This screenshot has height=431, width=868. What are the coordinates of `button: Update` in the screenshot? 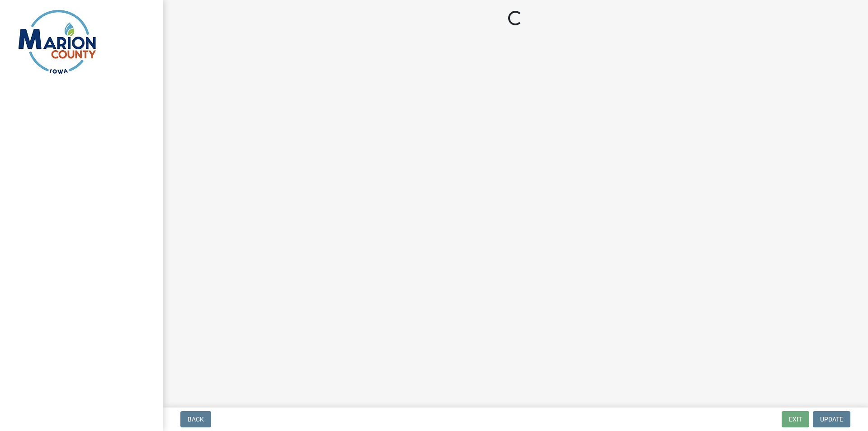 It's located at (831, 419).